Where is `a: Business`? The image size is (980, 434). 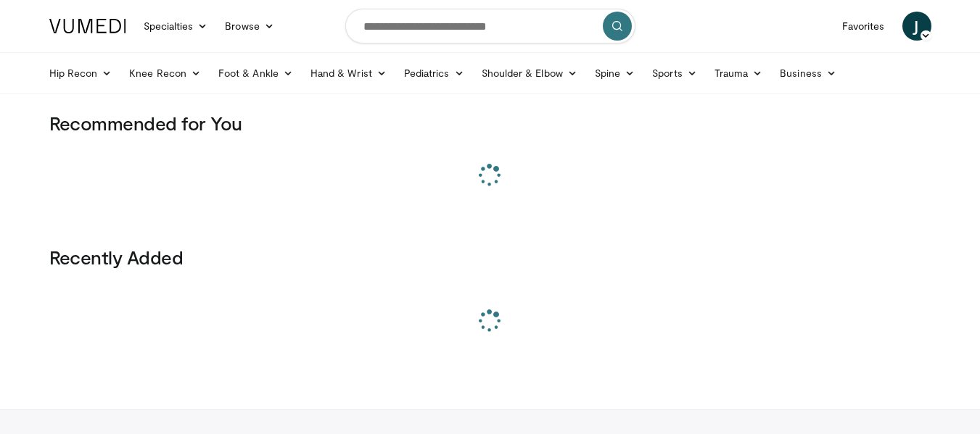 a: Business is located at coordinates (808, 73).